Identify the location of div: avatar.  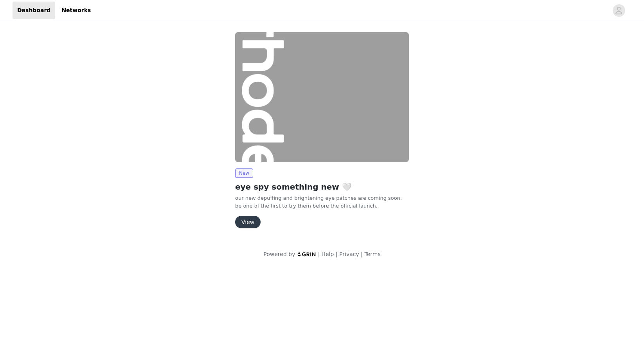
(619, 10).